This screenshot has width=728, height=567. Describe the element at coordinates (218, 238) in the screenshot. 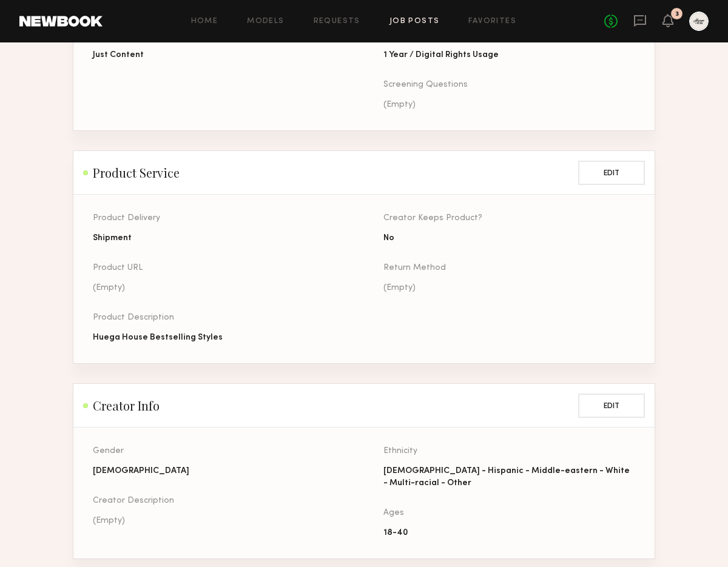

I see `div: Shipment` at that location.